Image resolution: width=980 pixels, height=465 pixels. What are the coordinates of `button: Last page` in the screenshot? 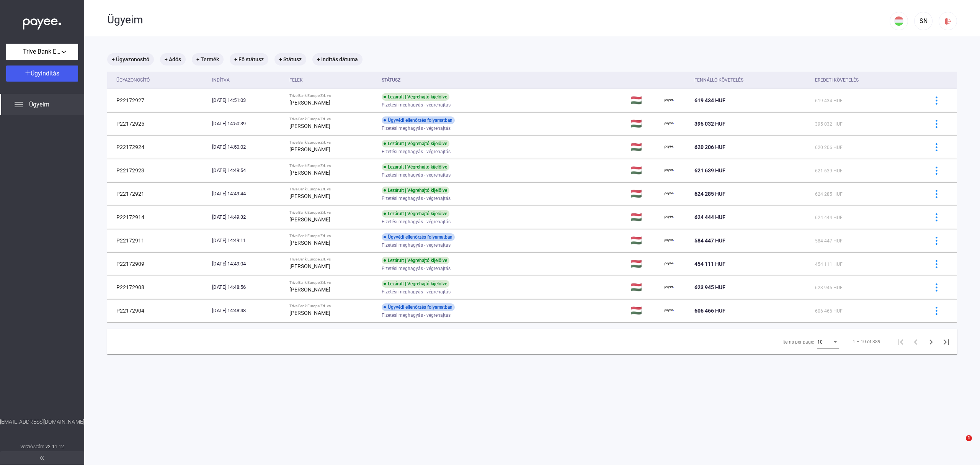 It's located at (946, 342).